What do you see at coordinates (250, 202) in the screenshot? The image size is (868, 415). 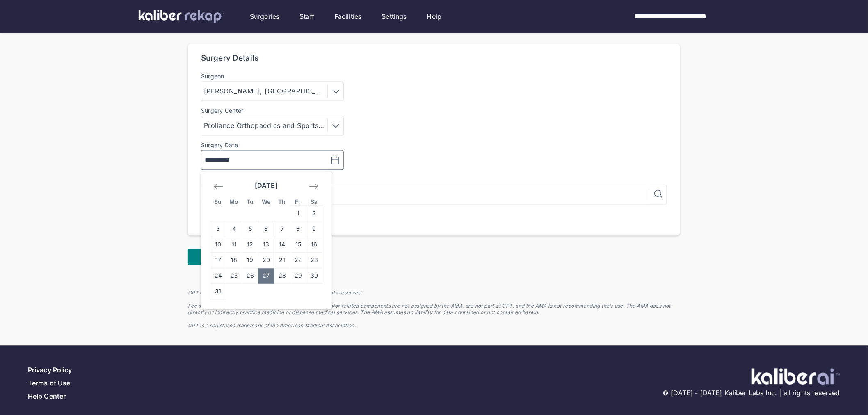 I see `small: Tu` at bounding box center [250, 202].